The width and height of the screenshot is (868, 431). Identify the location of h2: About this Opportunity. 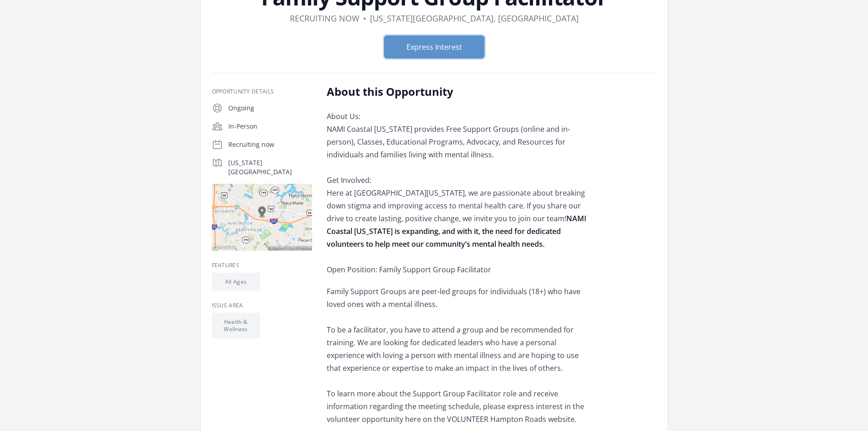
(460, 92).